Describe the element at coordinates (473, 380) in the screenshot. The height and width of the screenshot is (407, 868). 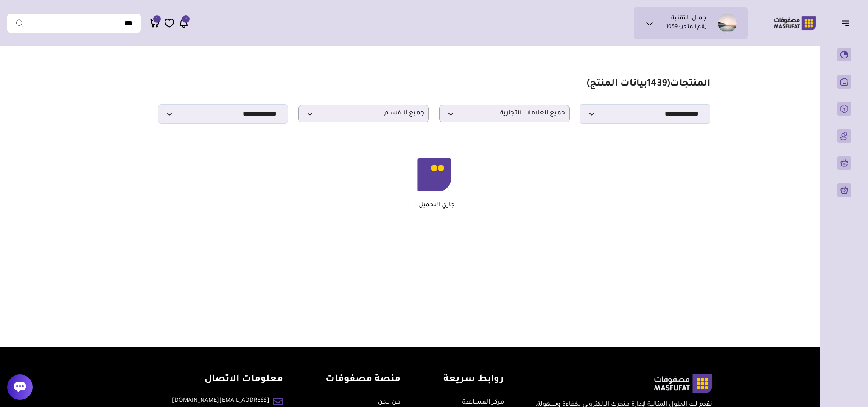
I see `h4: روابط سريعة` at that location.